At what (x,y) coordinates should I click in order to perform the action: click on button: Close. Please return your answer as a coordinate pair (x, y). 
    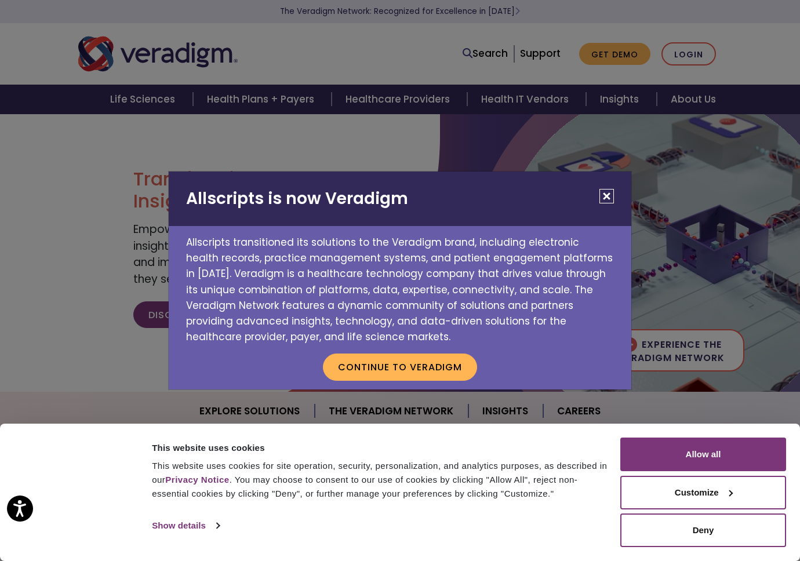
    Looking at the image, I should click on (606, 196).